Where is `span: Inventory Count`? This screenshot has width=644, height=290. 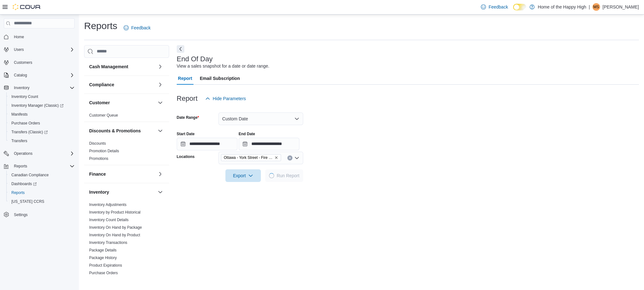 span: Inventory Count is located at coordinates (25, 97).